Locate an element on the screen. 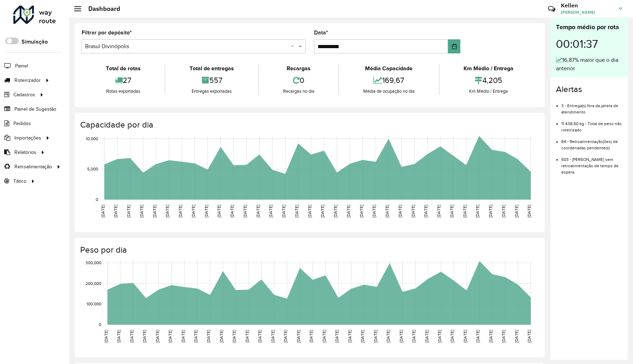  div: Rotas exportadas is located at coordinates (123, 91).